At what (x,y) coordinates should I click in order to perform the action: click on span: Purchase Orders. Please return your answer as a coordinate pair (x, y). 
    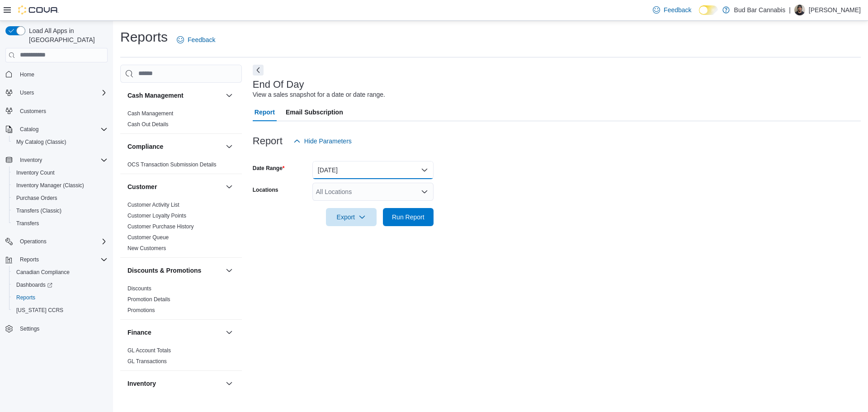
    Looking at the image, I should click on (37, 198).